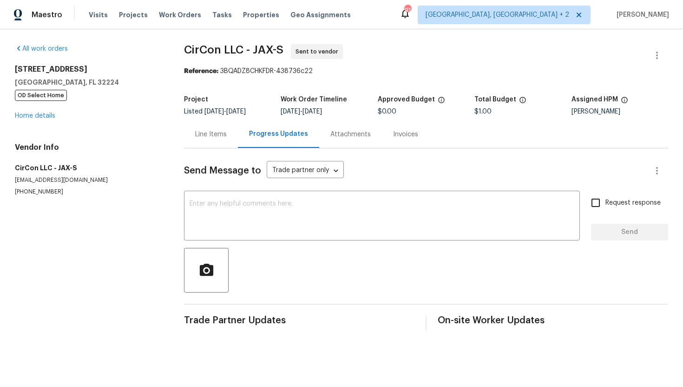 The image size is (683, 387). What do you see at coordinates (47, 15) in the screenshot?
I see `span: Maestro` at bounding box center [47, 15].